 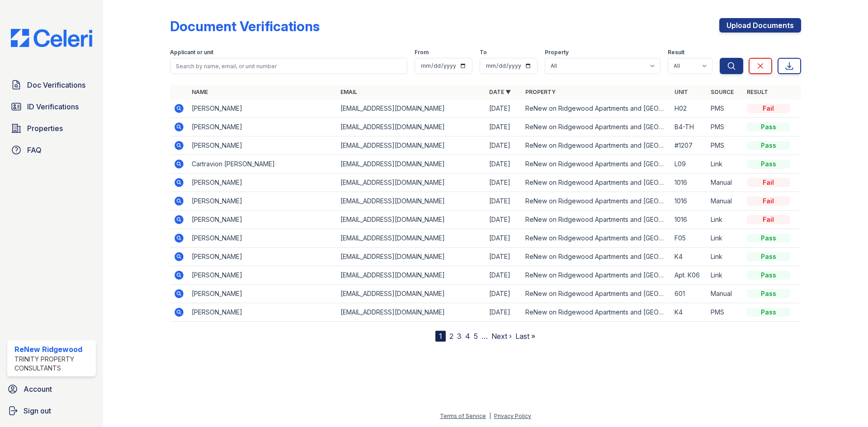 I want to click on div: Trinity Property Consultants, so click(x=53, y=364).